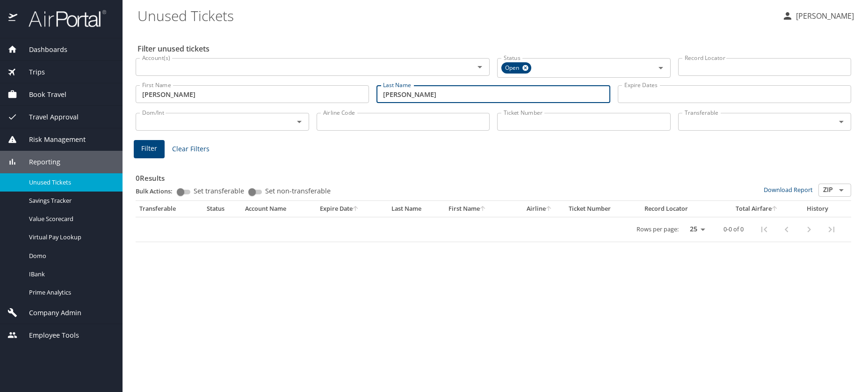 This screenshot has height=392, width=868. Describe the element at coordinates (493, 175) in the screenshot. I see `h3: 0 Results` at that location.